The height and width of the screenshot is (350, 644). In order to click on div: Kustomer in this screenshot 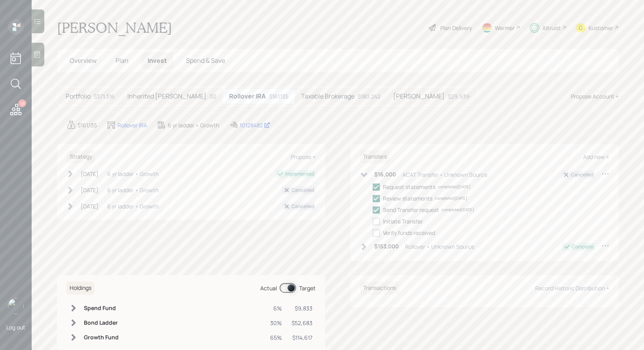, I will do `click(601, 28)`.